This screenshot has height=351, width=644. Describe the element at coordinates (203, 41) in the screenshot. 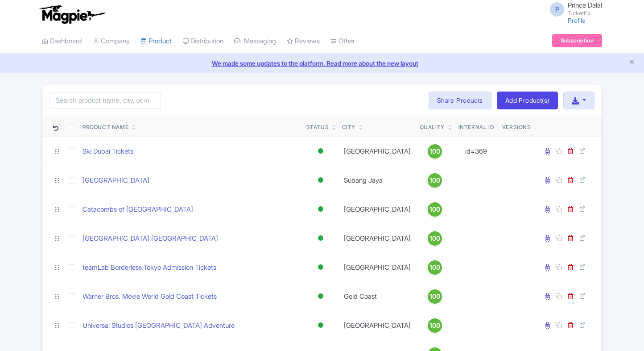

I see `a: Distribution` at that location.